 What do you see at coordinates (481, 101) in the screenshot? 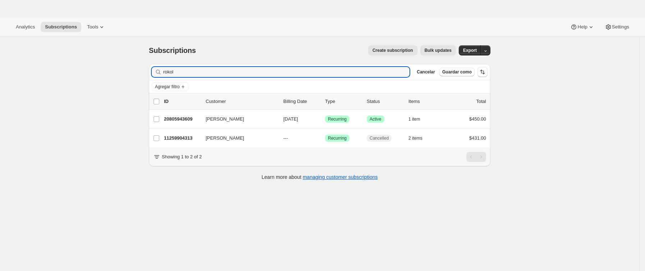
I see `p: Total` at bounding box center [481, 101].